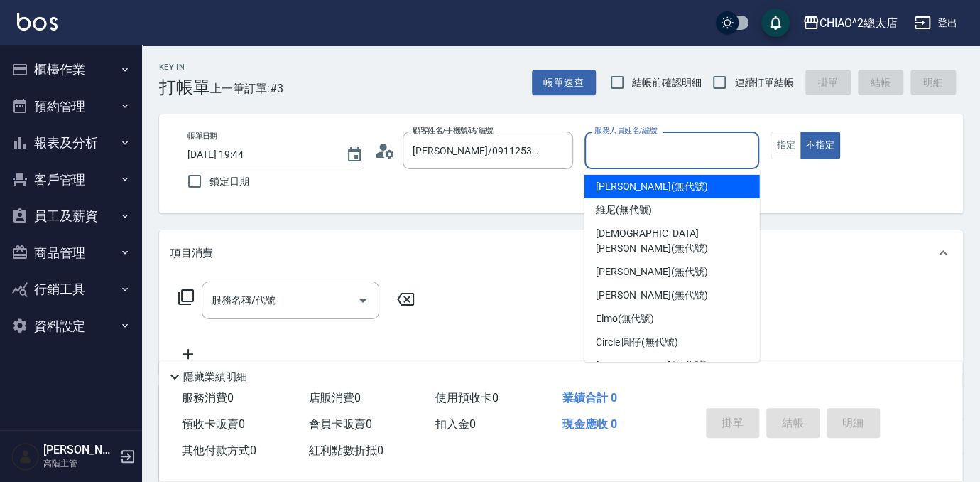  Describe the element at coordinates (213, 423) in the screenshot. I see `span: 預收卡販賣 0` at that location.